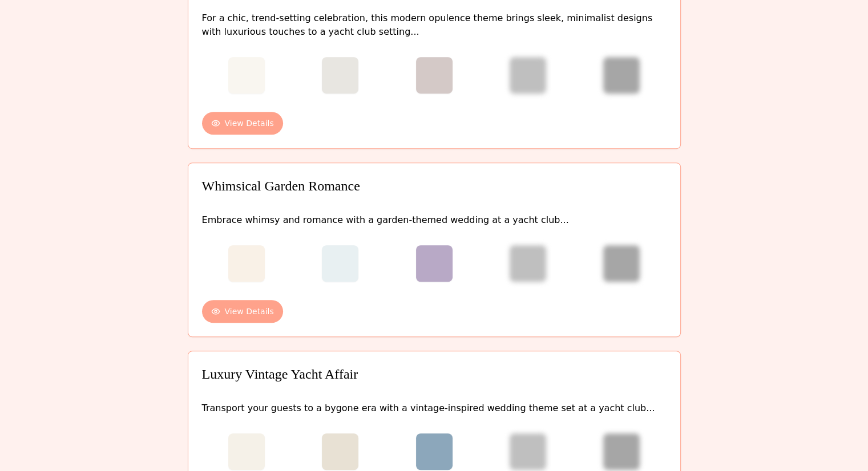 The image size is (868, 471). Describe the element at coordinates (434, 220) in the screenshot. I see `p: Embrace whimsy and romance with a garden-themed wedding at a yacht club. ..` at that location.